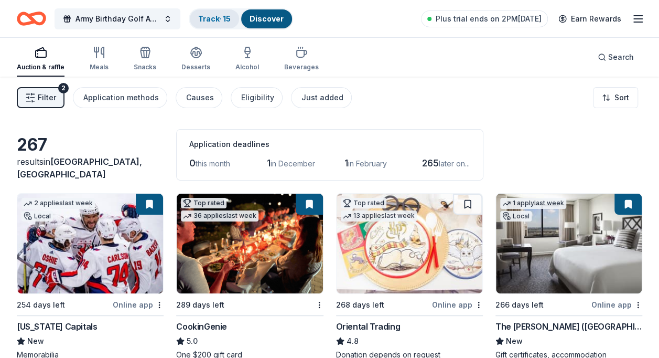  What do you see at coordinates (99, 59) in the screenshot?
I see `button: Meals` at bounding box center [99, 59].